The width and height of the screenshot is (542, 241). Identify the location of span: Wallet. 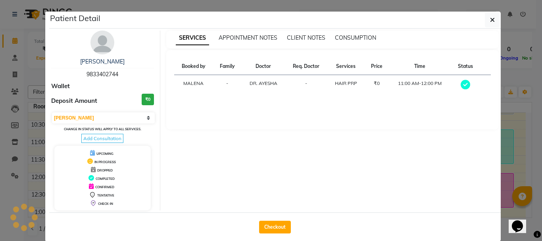
(60, 86).